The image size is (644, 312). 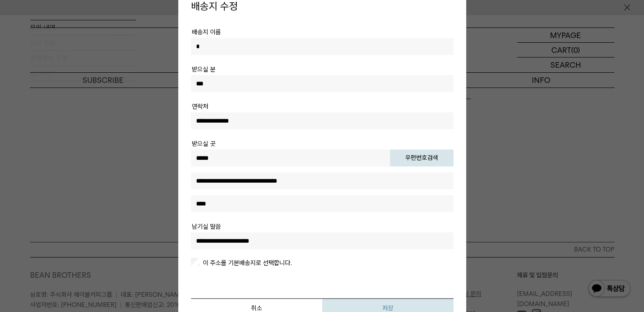 What do you see at coordinates (206, 226) in the screenshot?
I see `th: 남기실 말씀` at bounding box center [206, 226].